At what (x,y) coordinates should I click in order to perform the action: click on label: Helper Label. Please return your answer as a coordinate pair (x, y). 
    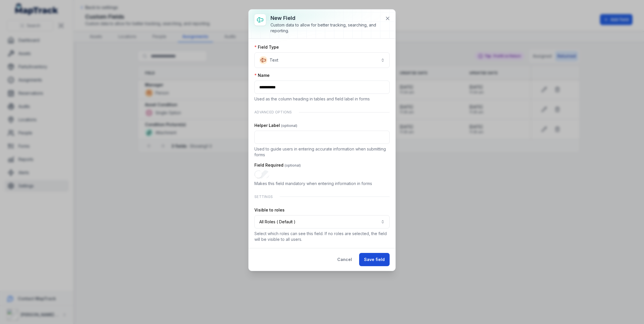
    Looking at the image, I should click on (276, 125).